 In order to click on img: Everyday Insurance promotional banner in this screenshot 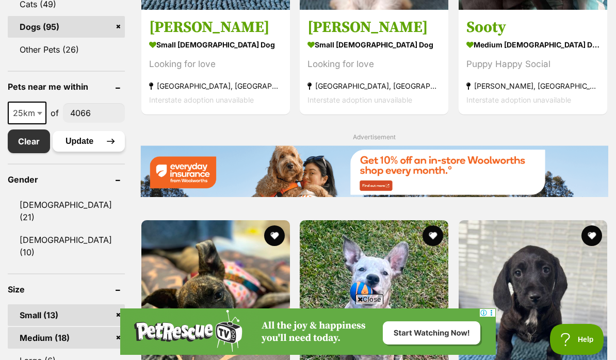, I will do `click(374, 171)`.